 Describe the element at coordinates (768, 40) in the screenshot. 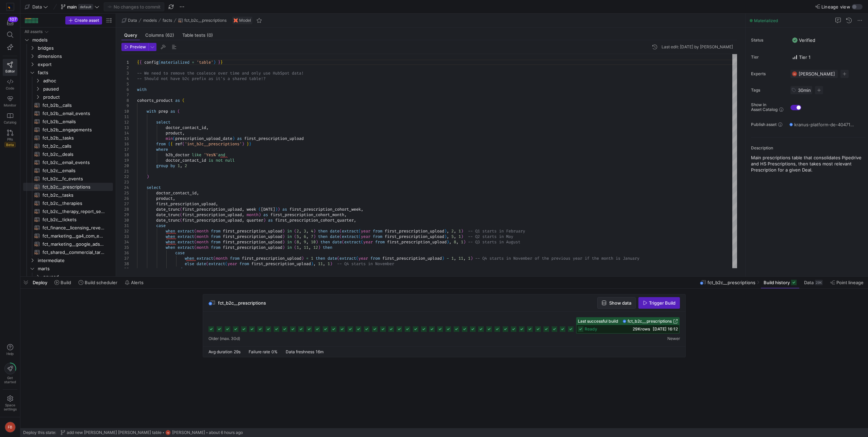

I see `span: Status` at that location.